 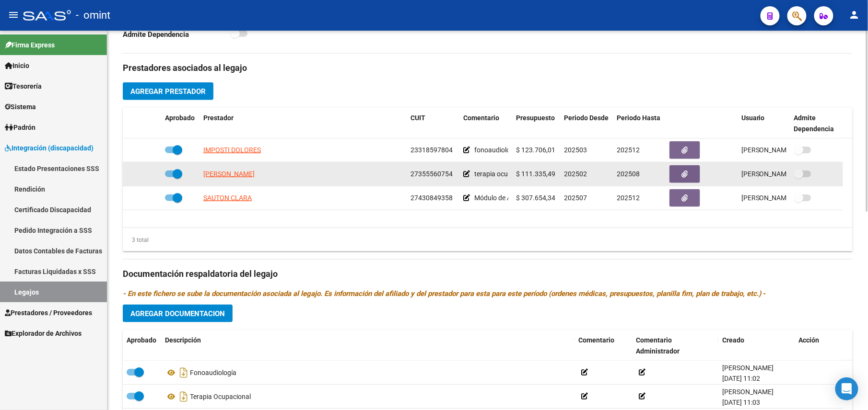 I want to click on span: Inicio, so click(x=17, y=66).